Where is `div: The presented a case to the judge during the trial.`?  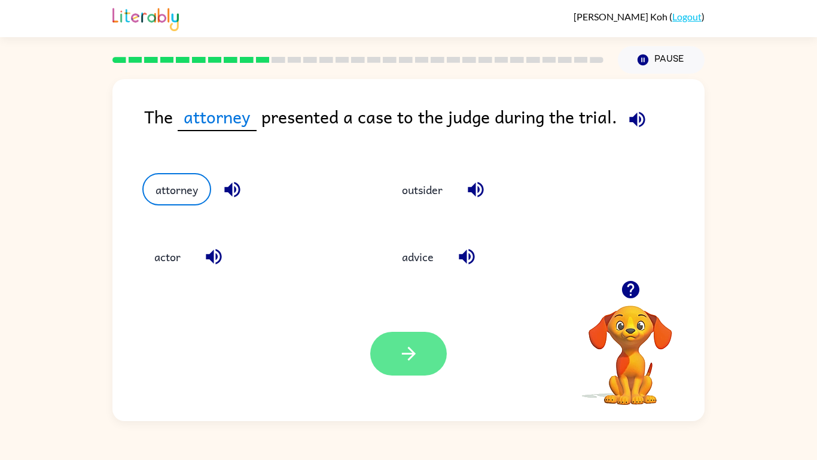 div: The presented a case to the judge during the trial. is located at coordinates (424, 126).